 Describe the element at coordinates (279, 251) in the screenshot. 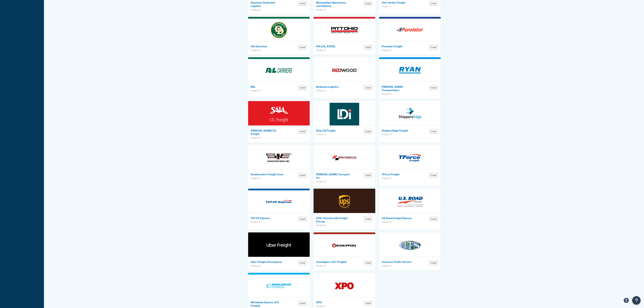

I see `a: Uber Freight (Transplace)Uber Freight (Transplace)Freight LTLInstall` at that location.